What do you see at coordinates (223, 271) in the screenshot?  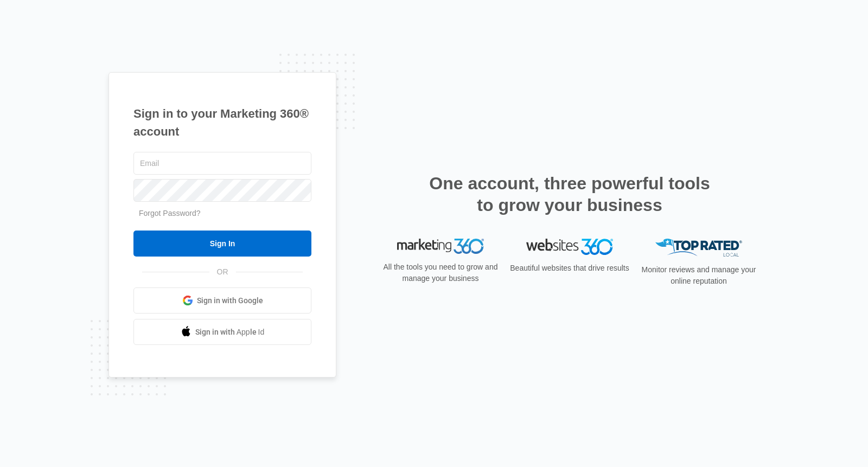 I see `span: OR` at bounding box center [223, 271].